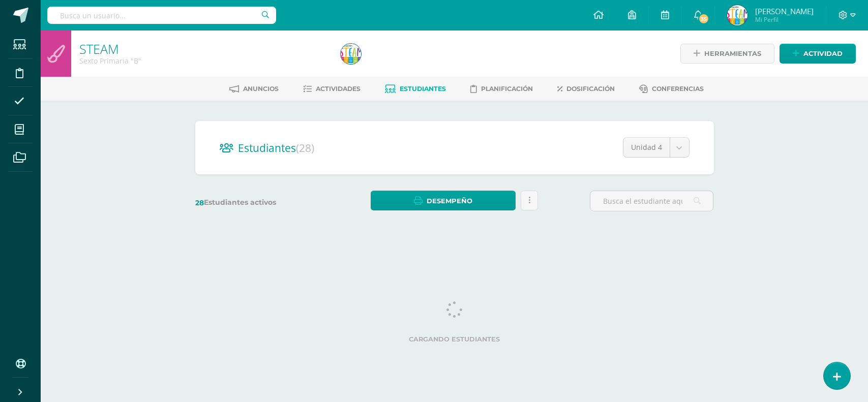 Image resolution: width=868 pixels, height=402 pixels. I want to click on span: Dosificación, so click(591, 88).